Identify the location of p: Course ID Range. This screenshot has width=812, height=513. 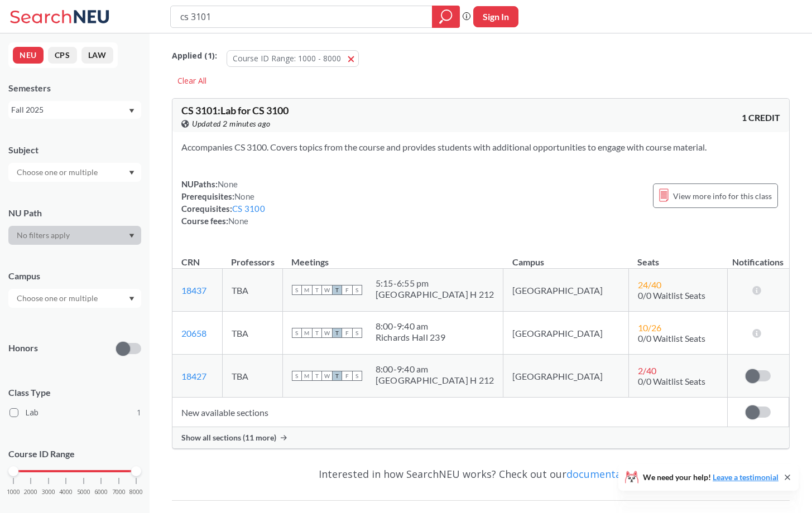
(74, 454).